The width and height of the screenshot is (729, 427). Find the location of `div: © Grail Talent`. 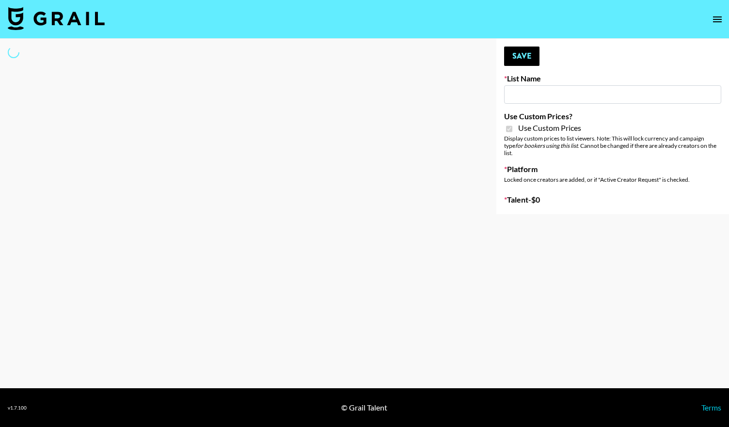

div: © Grail Talent is located at coordinates (364, 408).